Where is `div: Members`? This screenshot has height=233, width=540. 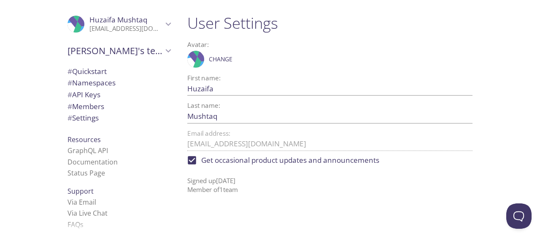
div: Members is located at coordinates (119, 106).